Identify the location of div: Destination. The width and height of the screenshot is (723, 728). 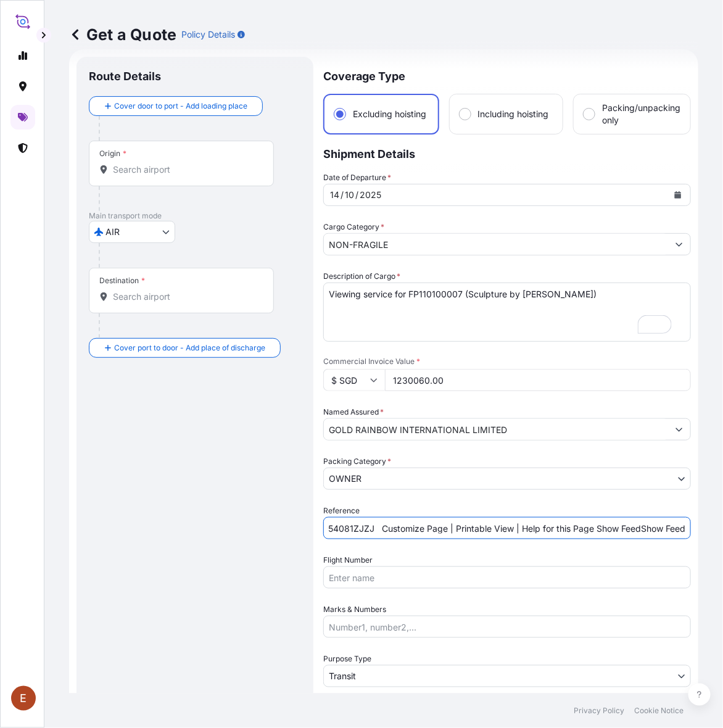
(122, 281).